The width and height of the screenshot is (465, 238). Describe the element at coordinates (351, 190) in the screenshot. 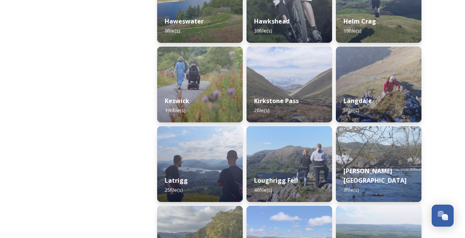

I see `span: 3 file(s)` at that location.